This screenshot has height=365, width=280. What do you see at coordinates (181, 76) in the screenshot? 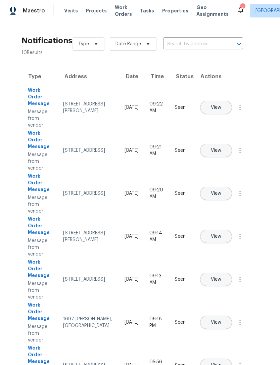
I see `th: Status` at bounding box center [181, 76].